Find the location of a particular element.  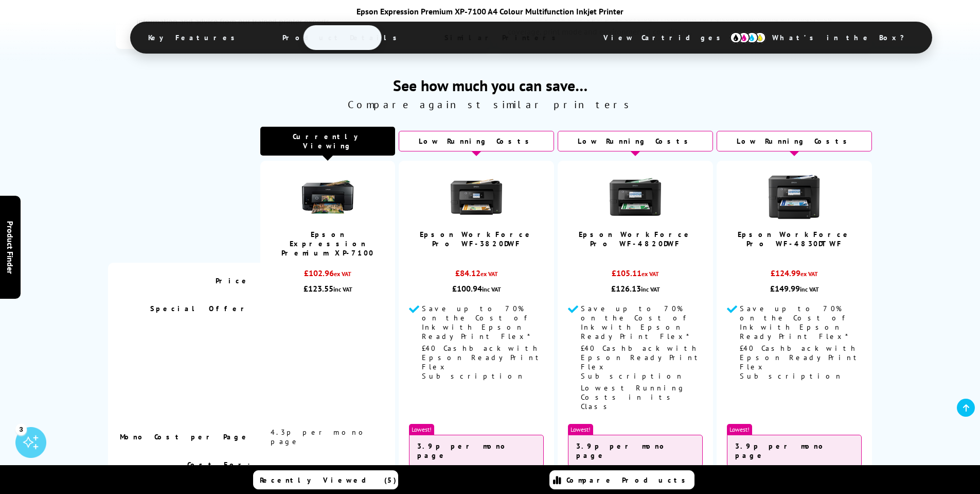

span: What’s in the Box? is located at coordinates (843, 38).